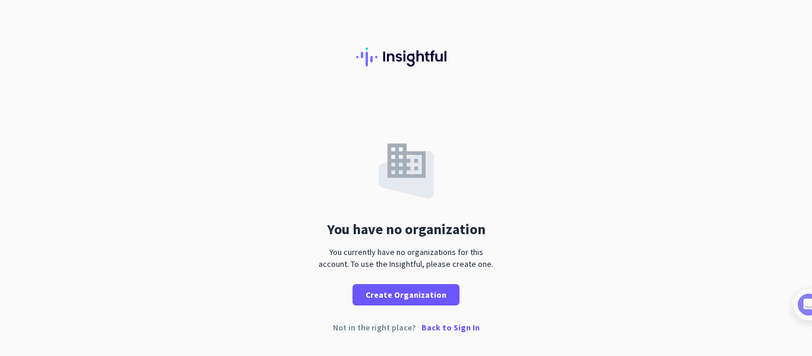  I want to click on div: You currently have no organizations for this account. To use the Insightful, please create one., so click(406, 258).